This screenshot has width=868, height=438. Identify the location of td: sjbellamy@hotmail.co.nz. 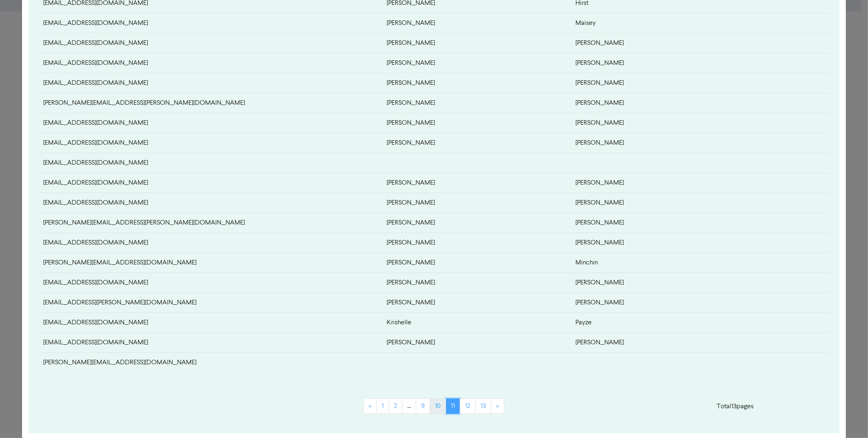
(210, 63).